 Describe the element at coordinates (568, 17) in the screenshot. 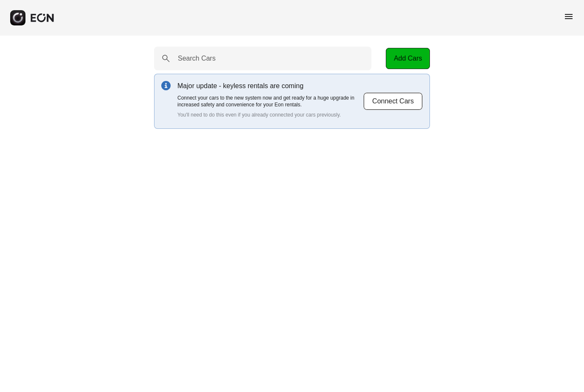

I see `span: menu` at that location.